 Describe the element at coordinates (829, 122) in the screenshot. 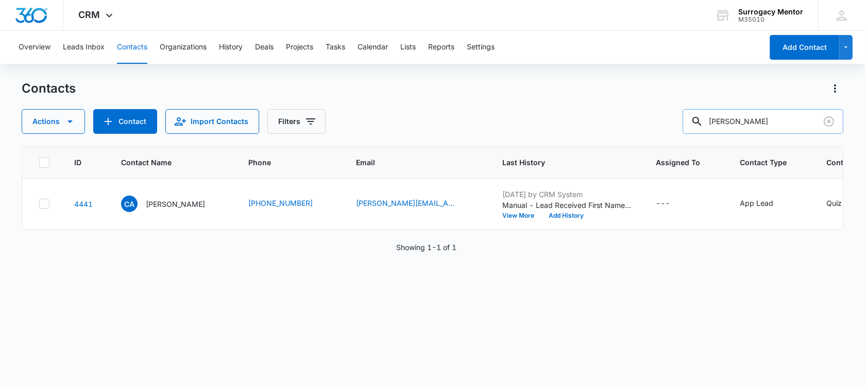

I see `button: Clear` at that location.